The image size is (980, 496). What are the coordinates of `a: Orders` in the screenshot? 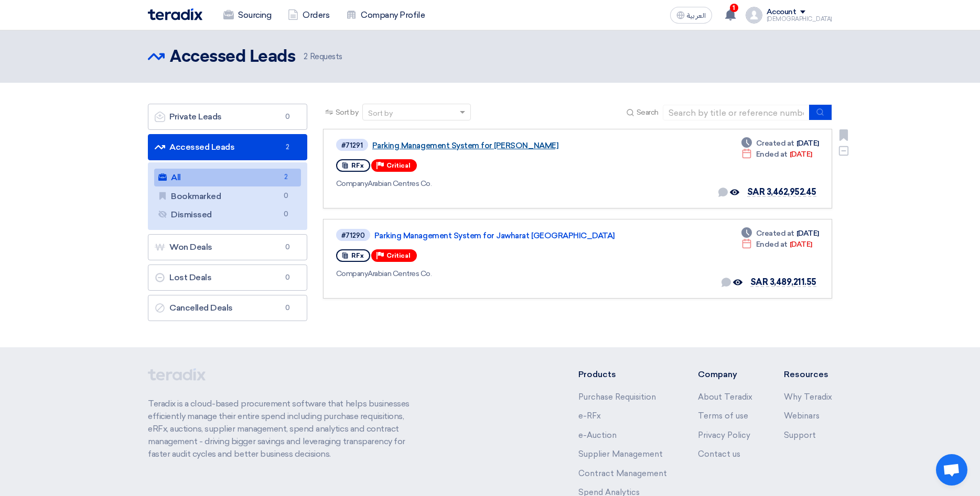 It's located at (308, 15).